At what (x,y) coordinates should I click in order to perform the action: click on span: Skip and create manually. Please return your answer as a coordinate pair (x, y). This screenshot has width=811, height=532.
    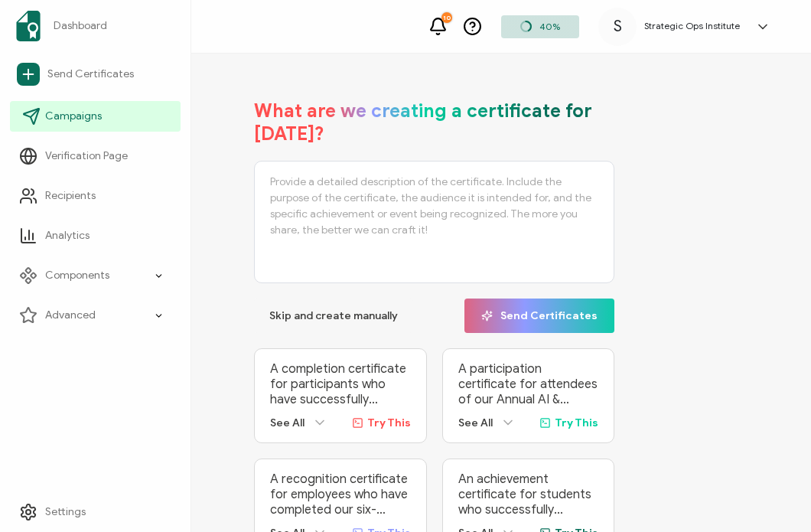
    Looking at the image, I should click on (333, 316).